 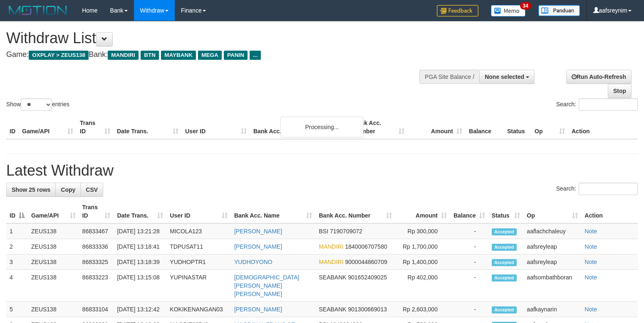 I want to click on td: aafsombathboran, so click(x=552, y=286).